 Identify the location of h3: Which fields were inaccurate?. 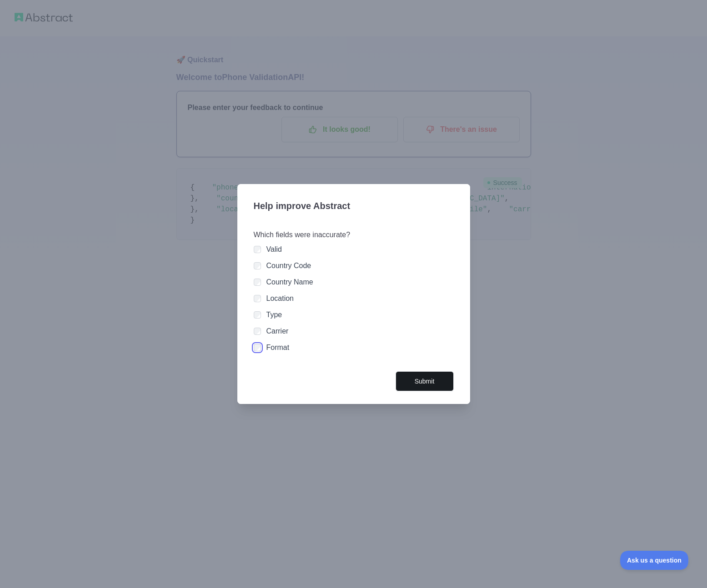
(354, 235).